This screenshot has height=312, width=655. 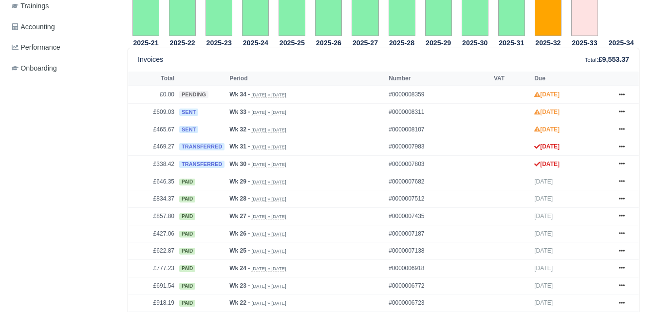 What do you see at coordinates (239, 286) in the screenshot?
I see `strong: Wk 23 -` at bounding box center [239, 286].